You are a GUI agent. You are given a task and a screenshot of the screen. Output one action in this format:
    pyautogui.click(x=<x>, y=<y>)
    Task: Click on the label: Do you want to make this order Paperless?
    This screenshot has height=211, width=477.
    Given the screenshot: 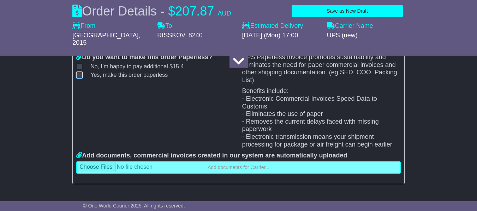 What is the action you would take?
    pyautogui.click(x=144, y=58)
    